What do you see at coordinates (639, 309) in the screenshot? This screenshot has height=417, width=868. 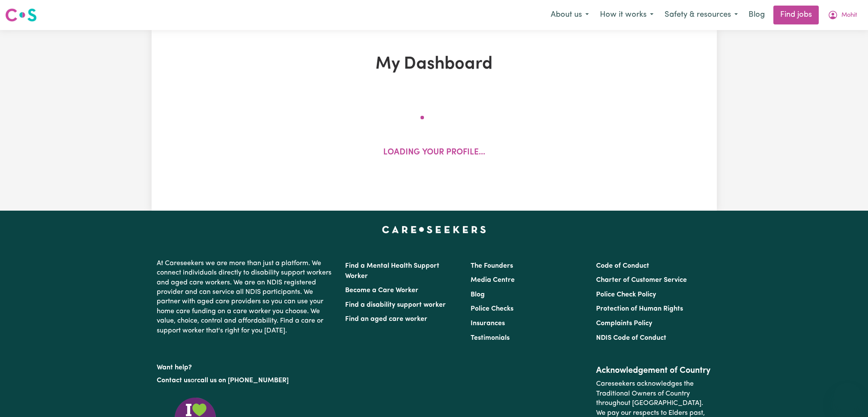 I see `a: Protection of Human Rights` at bounding box center [639, 309].